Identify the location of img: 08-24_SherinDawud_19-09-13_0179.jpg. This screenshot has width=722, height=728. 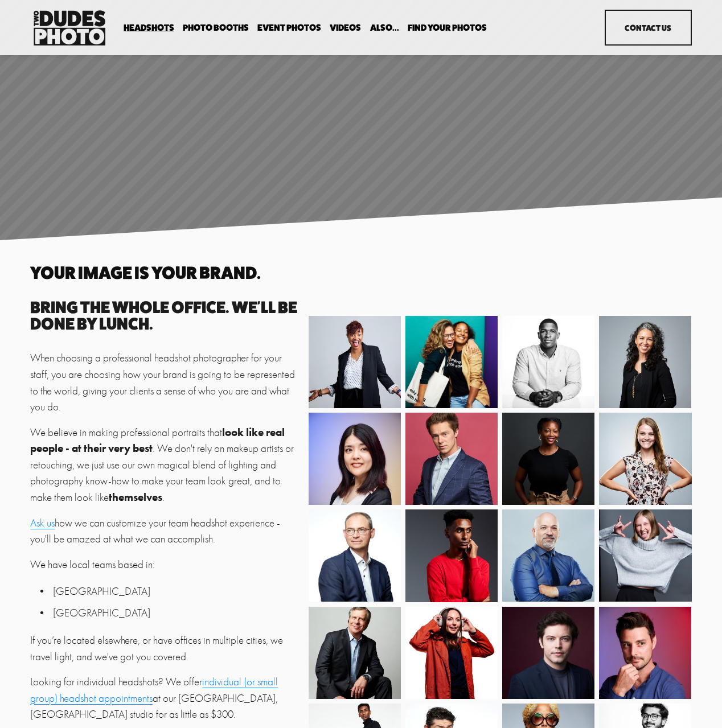
(446, 362).